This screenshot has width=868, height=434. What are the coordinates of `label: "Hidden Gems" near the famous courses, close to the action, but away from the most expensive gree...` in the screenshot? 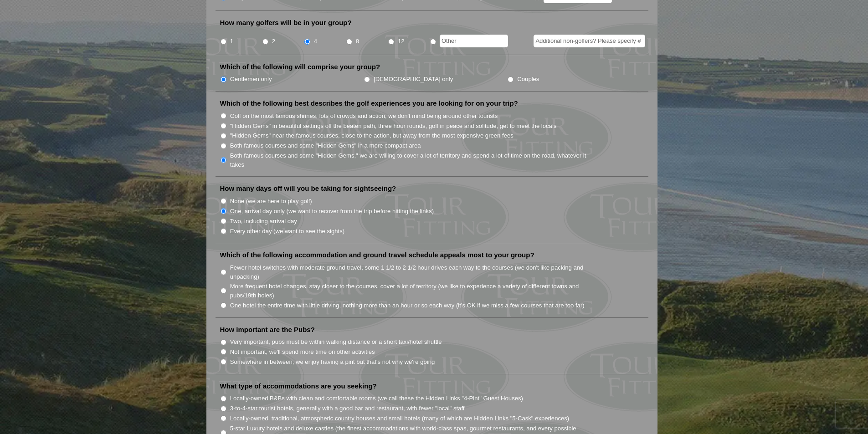 It's located at (372, 136).